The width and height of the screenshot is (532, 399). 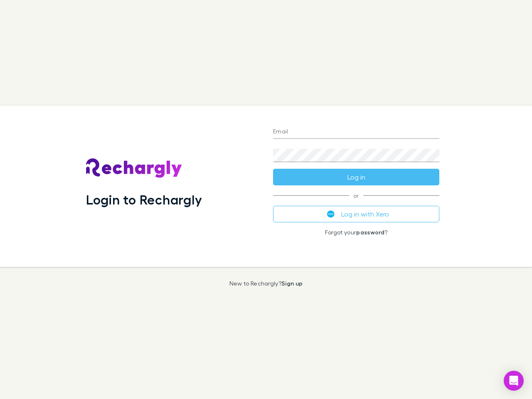 I want to click on button: Log in with Xero, so click(x=356, y=214).